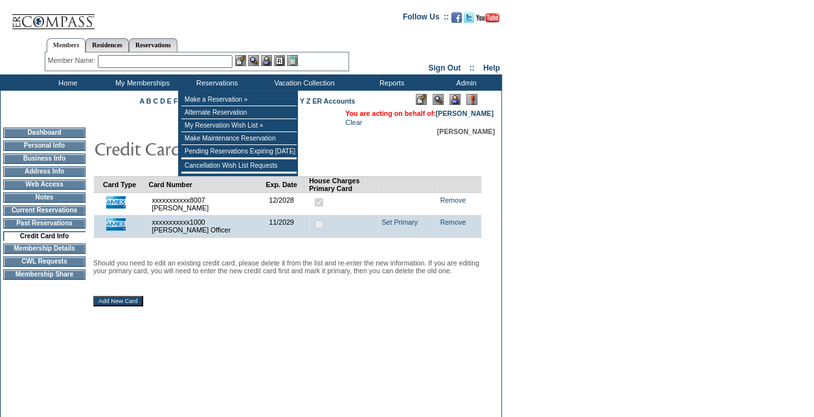 This screenshot has height=417, width=814. I want to click on a: Members, so click(66, 45).